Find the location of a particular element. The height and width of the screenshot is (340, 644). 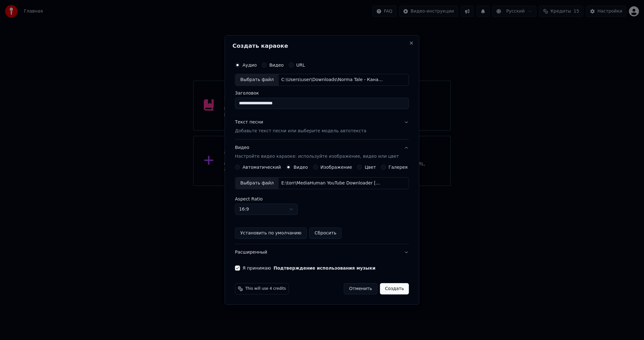

label: Заголовок is located at coordinates (322, 93).